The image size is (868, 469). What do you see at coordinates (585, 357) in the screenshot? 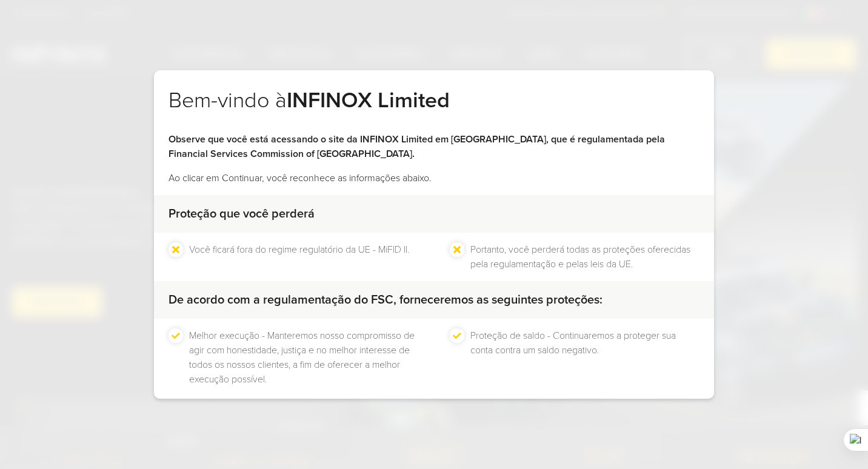
I see `li: Proteção de saldo - Continuaremos a proteger sua conta contra um saldo negativo.` at bounding box center [585, 357].